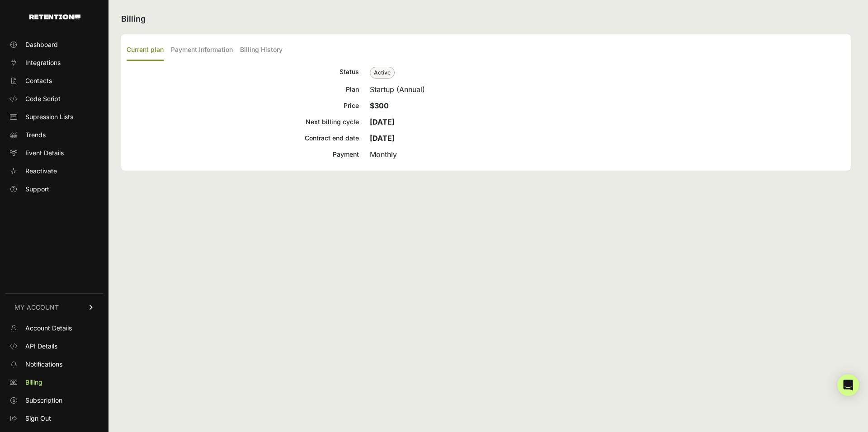  I want to click on a: Event Details, so click(54, 153).